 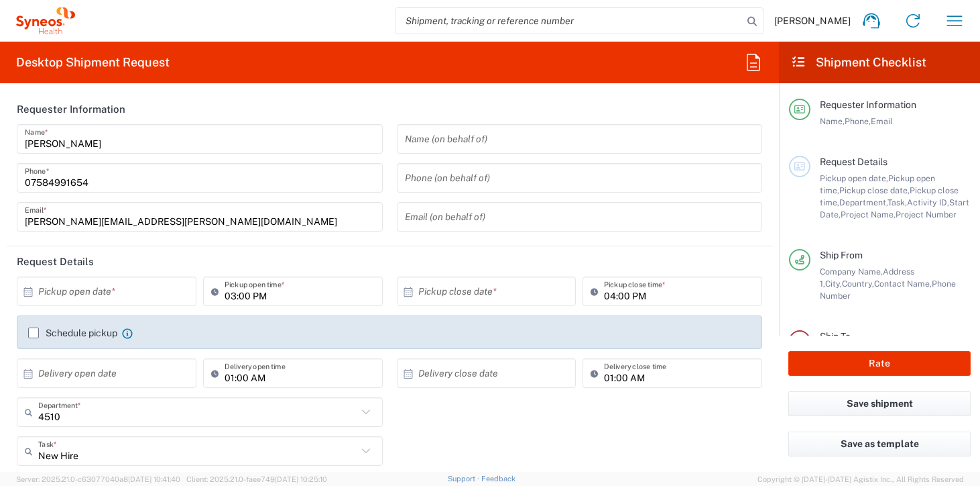 I want to click on span: Email, so click(x=882, y=121).